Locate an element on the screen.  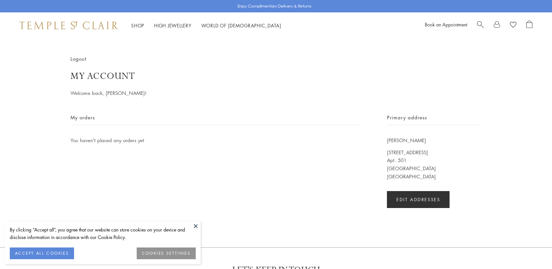
a: Search is located at coordinates (480, 25).